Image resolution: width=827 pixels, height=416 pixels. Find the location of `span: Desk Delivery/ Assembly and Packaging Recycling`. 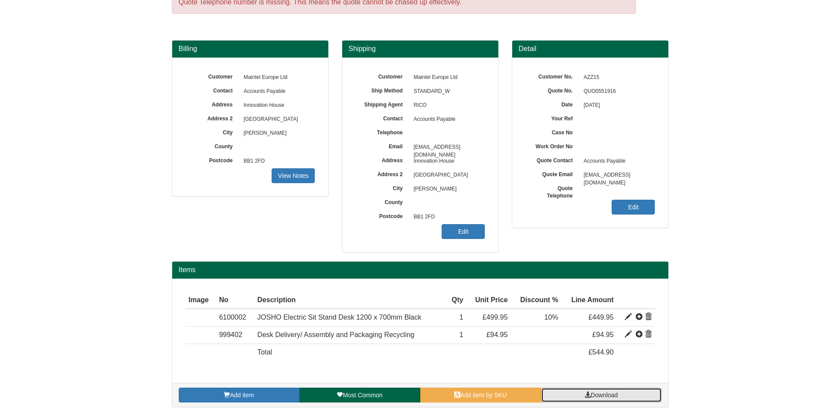

span: Desk Delivery/ Assembly and Packaging Recycling is located at coordinates (336, 334).